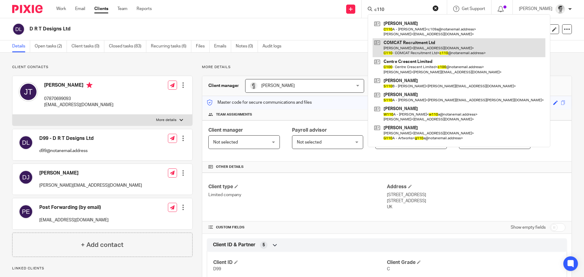 The image size is (584, 277). Describe the element at coordinates (102, 269) in the screenshot. I see `p: Linked clients` at that location.